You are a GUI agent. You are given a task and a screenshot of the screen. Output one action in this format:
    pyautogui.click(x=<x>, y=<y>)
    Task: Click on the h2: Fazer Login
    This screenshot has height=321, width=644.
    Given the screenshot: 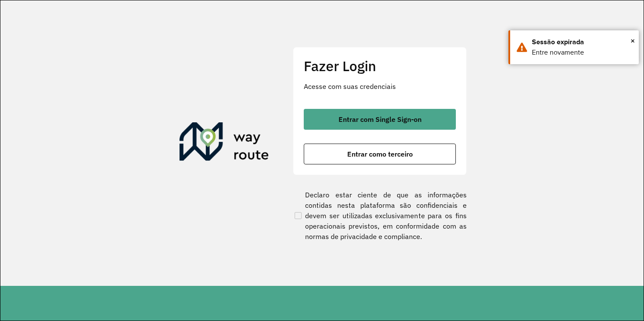 What is the action you would take?
    pyautogui.click(x=380, y=66)
    